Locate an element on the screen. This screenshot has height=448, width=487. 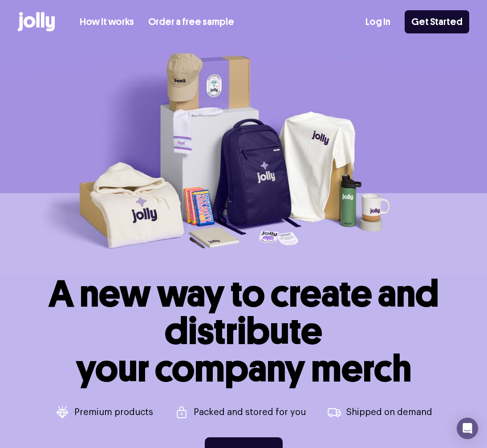
p: Packed and stored for you is located at coordinates (250, 412).